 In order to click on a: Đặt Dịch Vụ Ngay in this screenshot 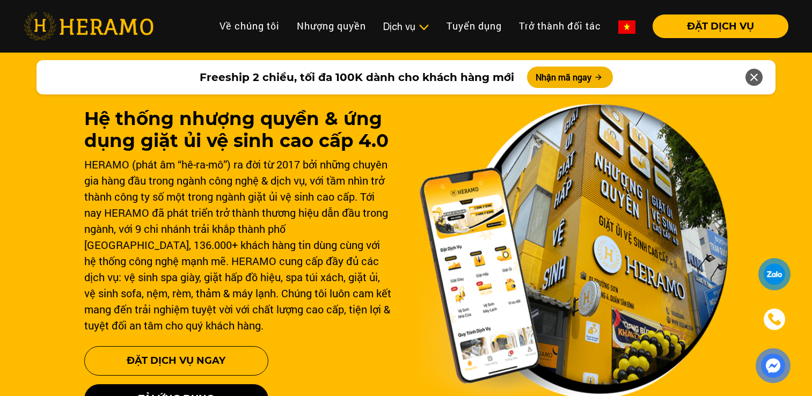, I will do `click(176, 361)`.